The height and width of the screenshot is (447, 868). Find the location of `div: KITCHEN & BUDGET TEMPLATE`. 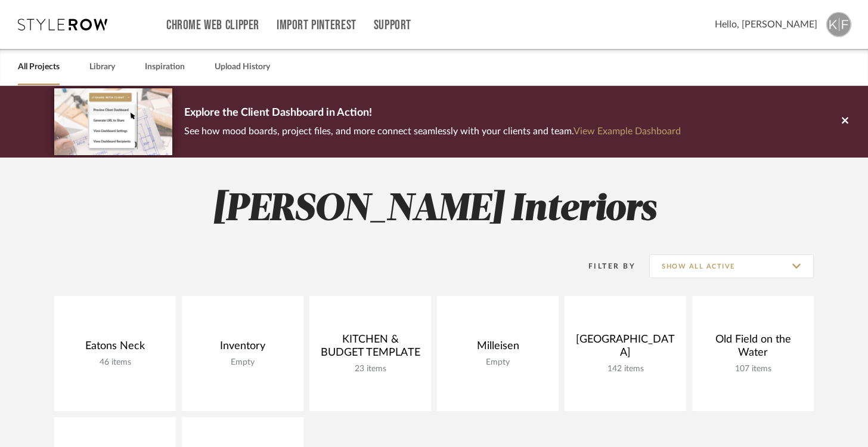

div: KITCHEN & BUDGET TEMPLATE is located at coordinates (370, 348).